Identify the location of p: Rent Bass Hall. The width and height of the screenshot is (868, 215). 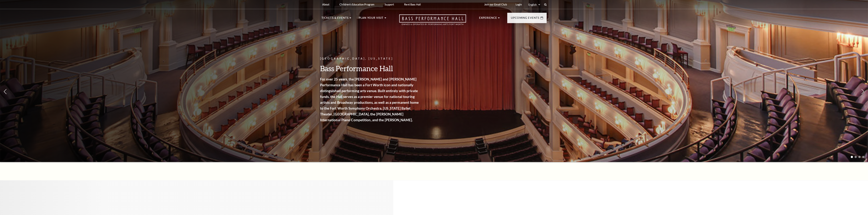
(413, 4).